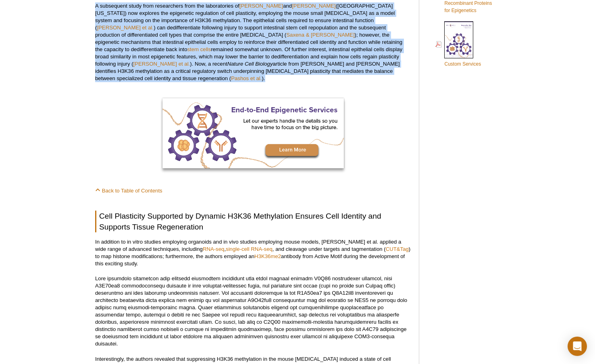  I want to click on img: Custom_Services_cover, so click(459, 40).